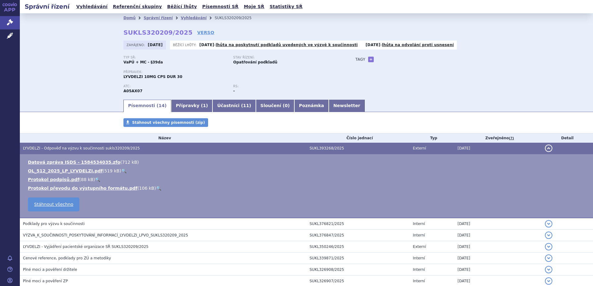  I want to click on th: Typ, so click(432, 138).